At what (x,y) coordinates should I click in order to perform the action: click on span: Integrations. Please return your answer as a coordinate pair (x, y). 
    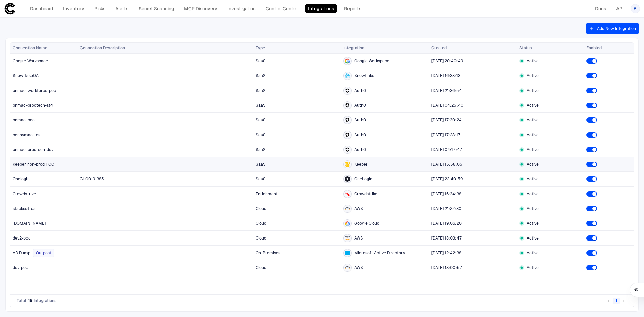
    Looking at the image, I should click on (45, 301).